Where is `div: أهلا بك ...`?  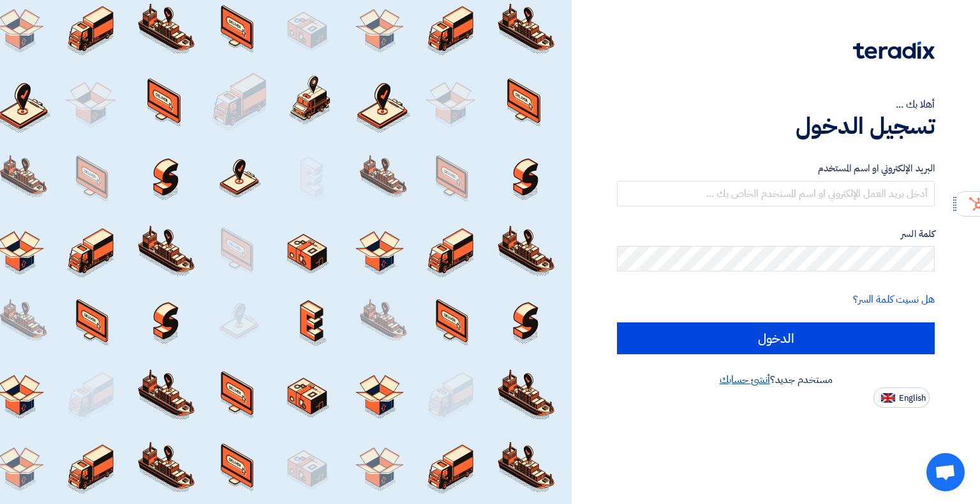
div: أهلا بك ... is located at coordinates (776, 105).